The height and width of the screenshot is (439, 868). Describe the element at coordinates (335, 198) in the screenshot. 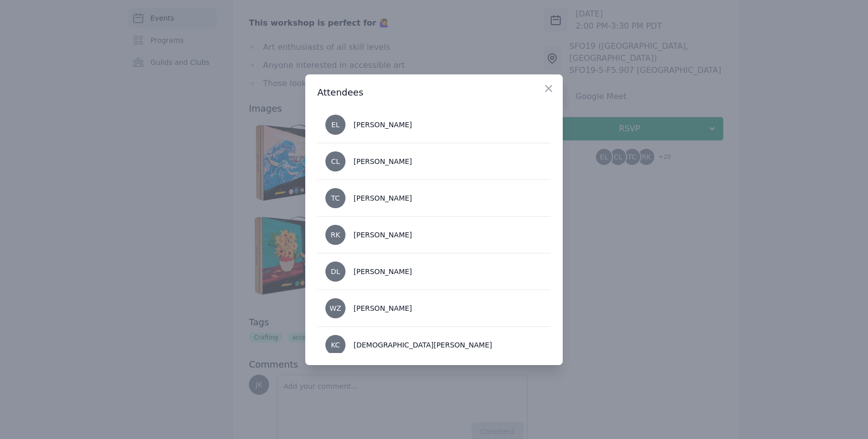

I see `span: TC` at that location.